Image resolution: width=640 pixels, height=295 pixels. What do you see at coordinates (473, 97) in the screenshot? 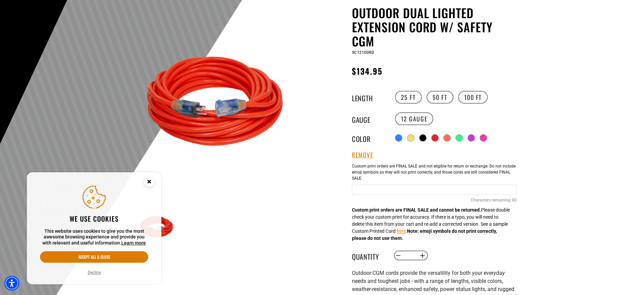
I see `label: 100 FT` at bounding box center [473, 97].